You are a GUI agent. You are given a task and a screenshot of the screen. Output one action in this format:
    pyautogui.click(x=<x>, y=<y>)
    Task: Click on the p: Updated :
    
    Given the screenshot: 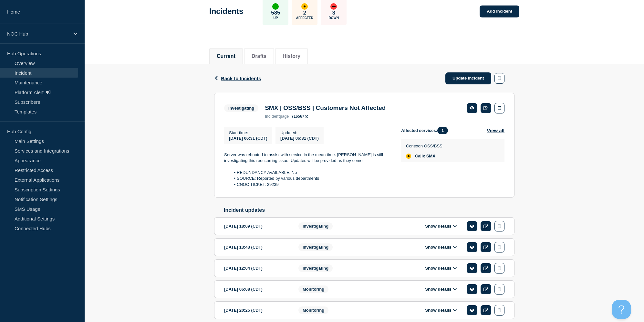 What is the action you would take?
    pyautogui.click(x=300, y=133)
    